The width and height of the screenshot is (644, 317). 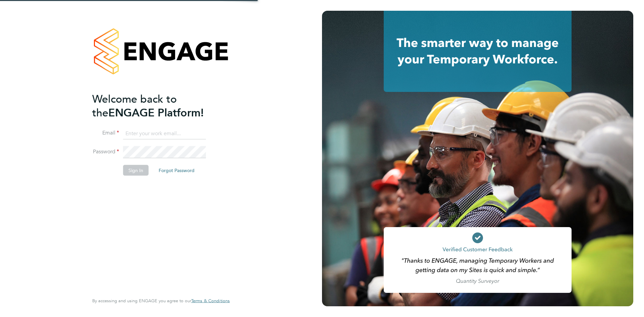 What do you see at coordinates (136, 170) in the screenshot?
I see `button: Sign In` at bounding box center [136, 170].